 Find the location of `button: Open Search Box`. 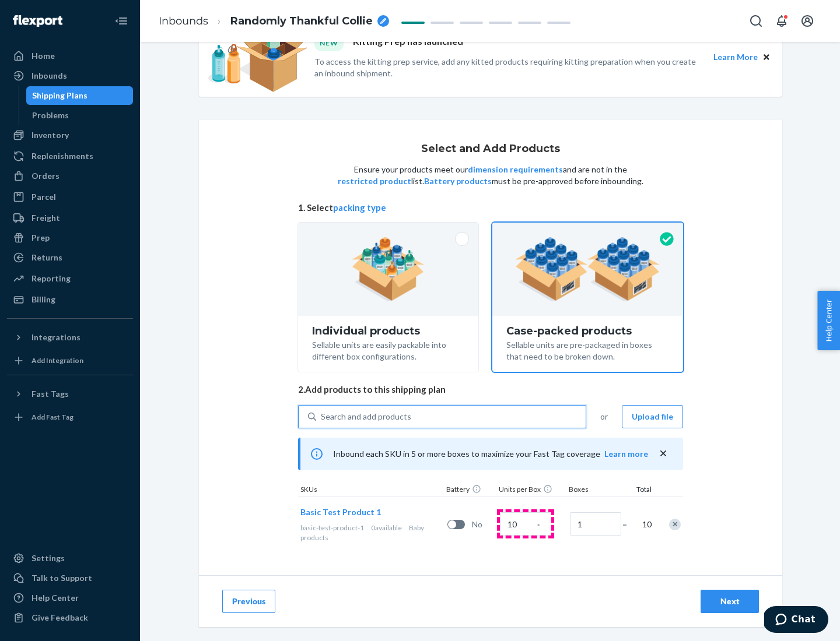

button: Open Search Box is located at coordinates (756, 21).